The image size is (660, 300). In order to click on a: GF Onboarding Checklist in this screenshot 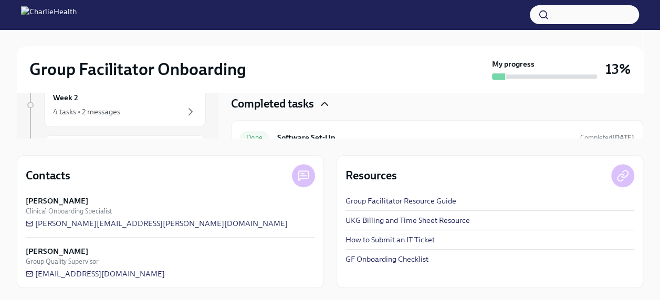, I will do `click(387, 259)`.